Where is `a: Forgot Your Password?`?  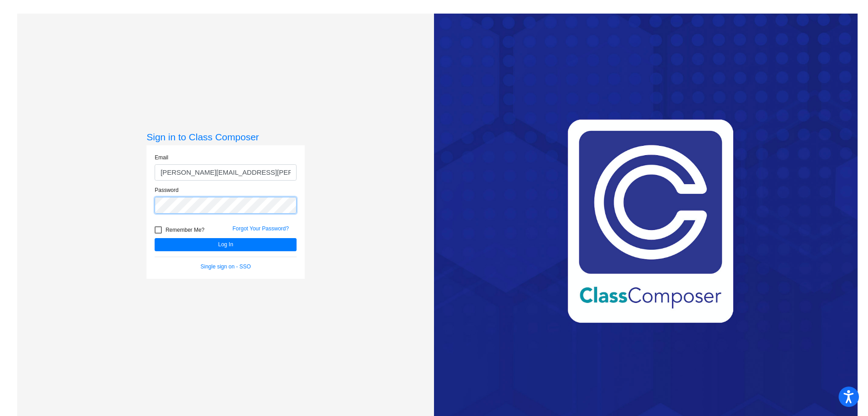 a: Forgot Your Password? is located at coordinates (261, 229).